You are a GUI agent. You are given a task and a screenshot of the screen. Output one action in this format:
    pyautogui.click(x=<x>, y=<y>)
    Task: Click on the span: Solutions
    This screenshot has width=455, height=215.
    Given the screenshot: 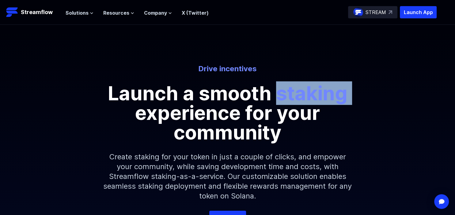 What is the action you would take?
    pyautogui.click(x=77, y=13)
    